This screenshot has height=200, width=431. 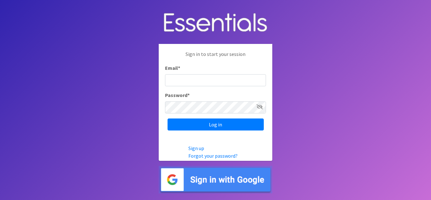 I want to click on a: Forgot your password?, so click(x=213, y=155).